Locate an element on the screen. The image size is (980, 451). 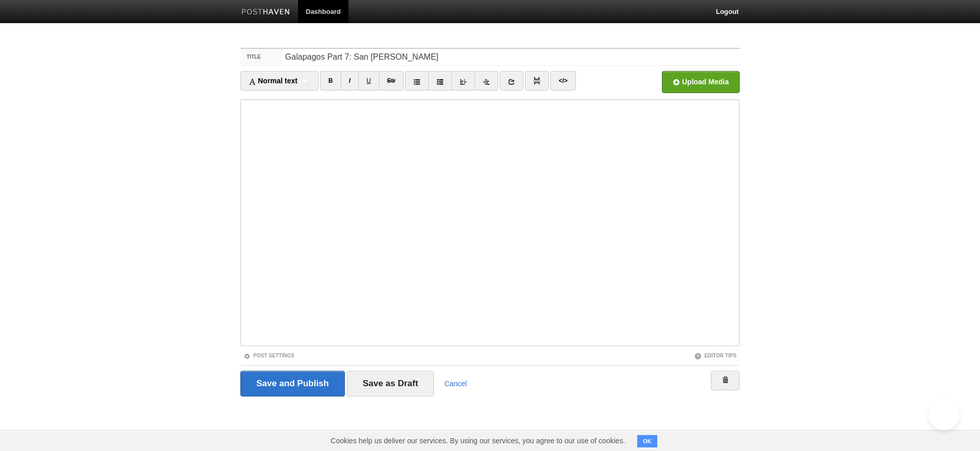
img: Posthaven-bar is located at coordinates (266, 12).